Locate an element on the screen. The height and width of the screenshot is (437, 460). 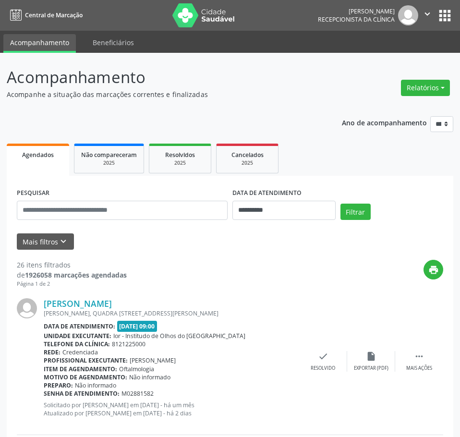
div: Mais ações is located at coordinates (420, 369).